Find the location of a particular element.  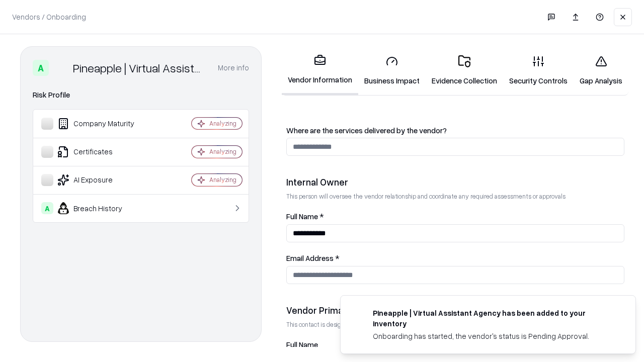

img: Pineapple | Virtual Assistant Agency is located at coordinates (61, 68).